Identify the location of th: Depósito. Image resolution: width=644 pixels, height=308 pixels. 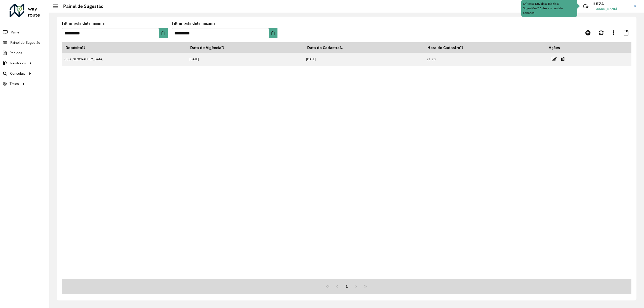
(124, 47).